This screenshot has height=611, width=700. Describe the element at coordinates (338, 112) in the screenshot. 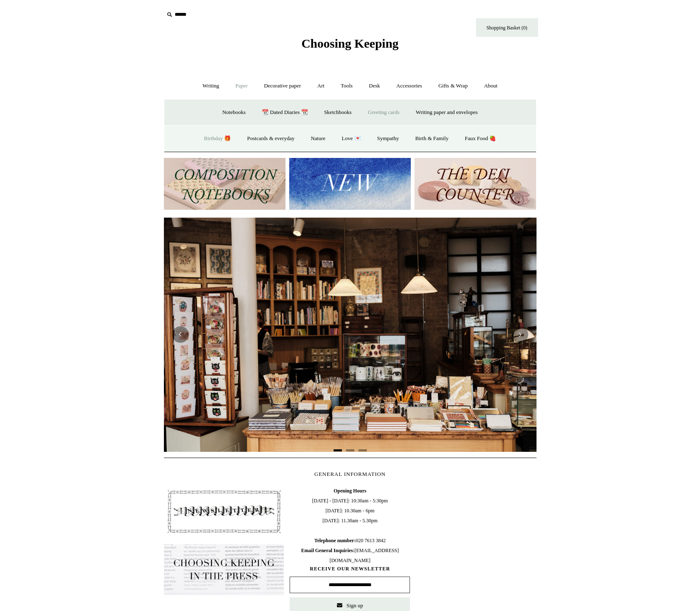

I see `a: Sketchbooks` at that location.